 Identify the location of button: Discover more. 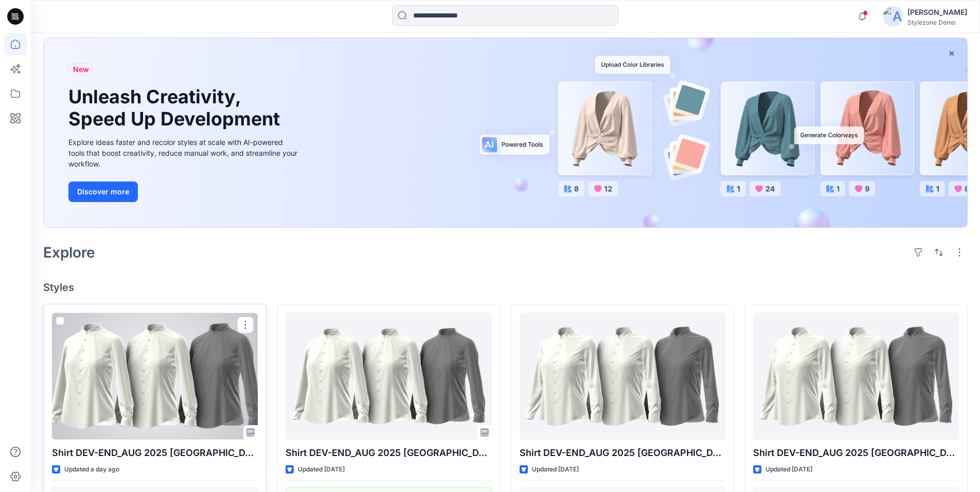
(103, 192).